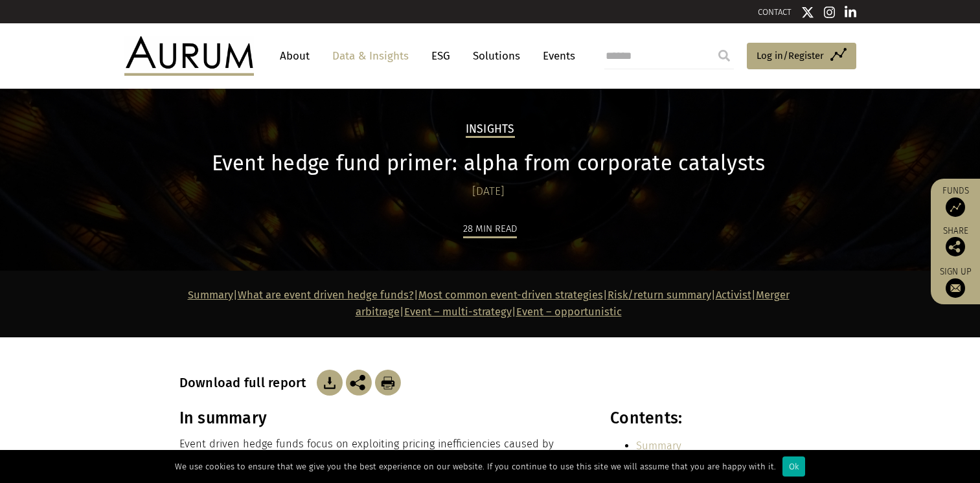  Describe the element at coordinates (326, 295) in the screenshot. I see `a: What are event driven hedge funds?` at that location.